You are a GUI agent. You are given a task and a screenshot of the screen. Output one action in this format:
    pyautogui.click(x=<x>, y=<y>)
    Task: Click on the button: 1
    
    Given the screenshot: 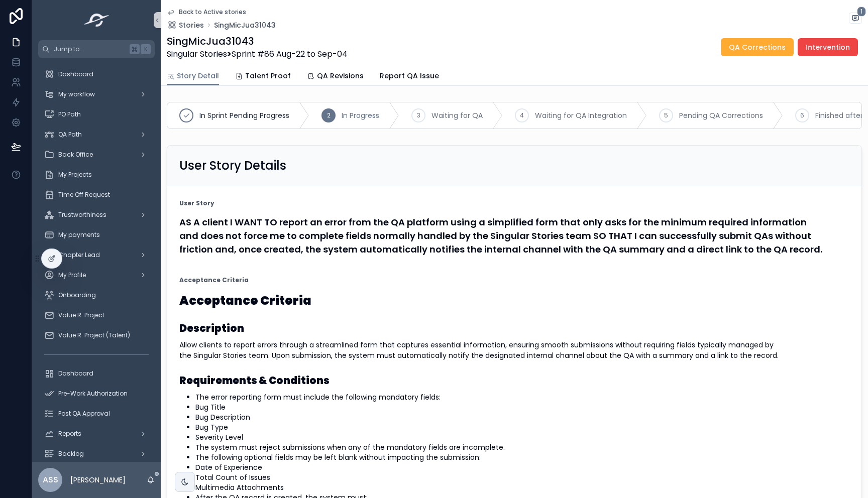 What is the action you would take?
    pyautogui.click(x=855, y=19)
    